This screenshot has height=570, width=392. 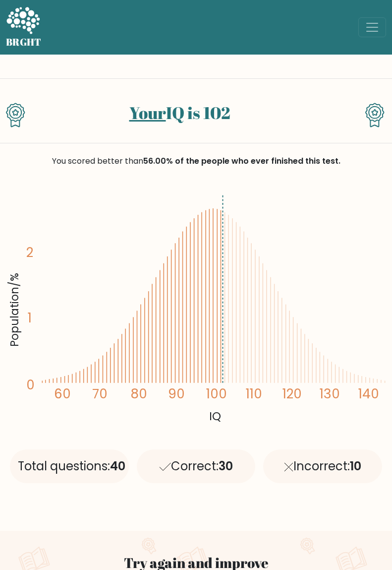 What do you see at coordinates (355, 466) in the screenshot?
I see `span: 10` at bounding box center [355, 466].